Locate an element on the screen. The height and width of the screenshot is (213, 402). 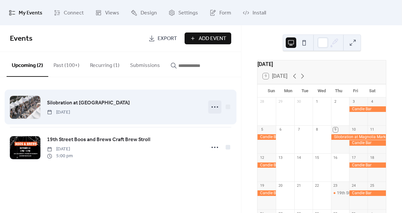
div: 9 is located at coordinates (335, 130).